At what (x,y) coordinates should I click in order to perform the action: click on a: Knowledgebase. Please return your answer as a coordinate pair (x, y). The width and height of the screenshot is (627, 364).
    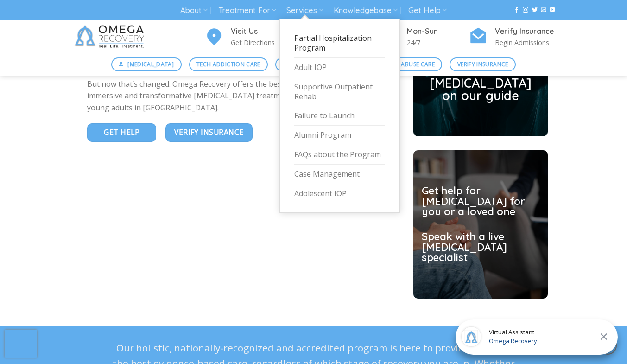
    Looking at the image, I should click on (366, 10).